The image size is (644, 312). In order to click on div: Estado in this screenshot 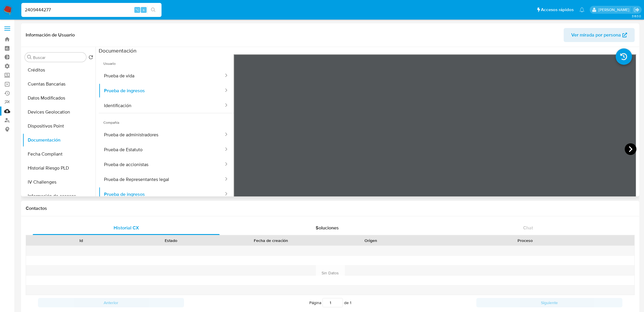, I will do `click(171, 240)`.